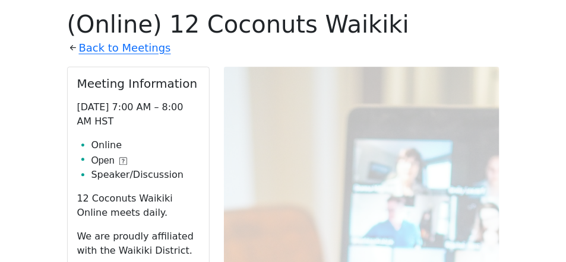 This screenshot has height=262, width=566. Describe the element at coordinates (125, 48) in the screenshot. I see `a: Back to Meetings` at that location.